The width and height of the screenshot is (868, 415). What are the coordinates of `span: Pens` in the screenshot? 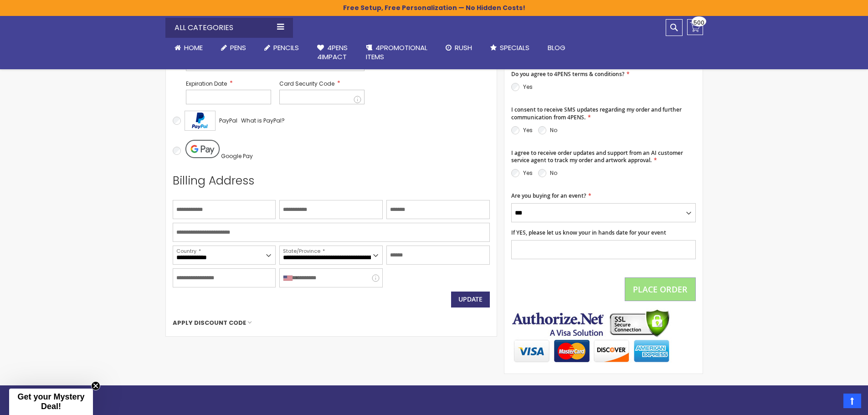 It's located at (238, 47).